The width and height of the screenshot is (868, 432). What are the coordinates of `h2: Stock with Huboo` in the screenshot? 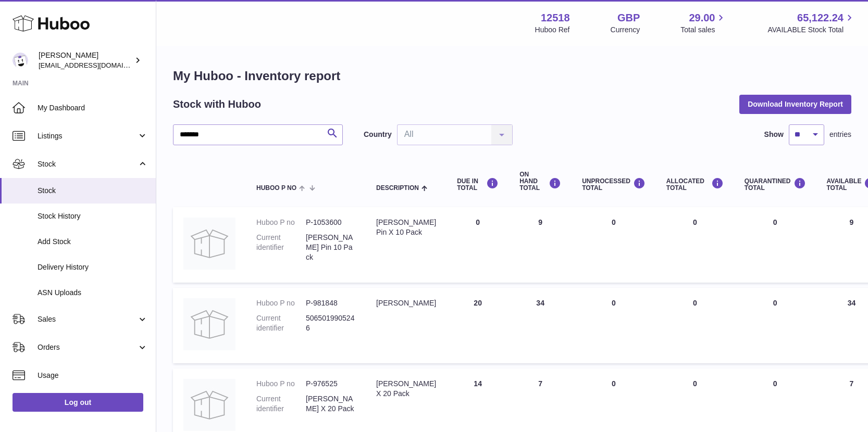 It's located at (217, 104).